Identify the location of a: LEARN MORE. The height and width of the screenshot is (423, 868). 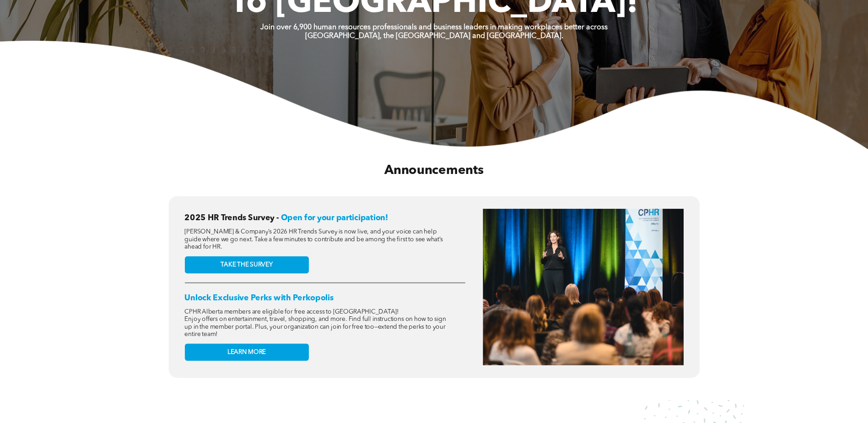
(246, 352).